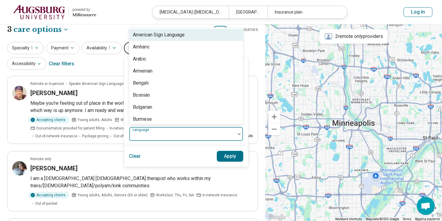 The height and width of the screenshot is (221, 442). Describe the element at coordinates (95, 136) in the screenshot. I see `span: Package pricing` at that location.